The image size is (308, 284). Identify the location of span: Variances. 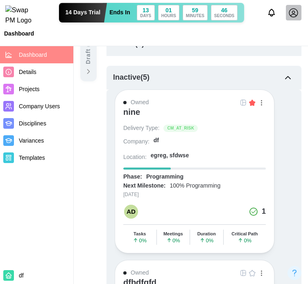
(31, 141).